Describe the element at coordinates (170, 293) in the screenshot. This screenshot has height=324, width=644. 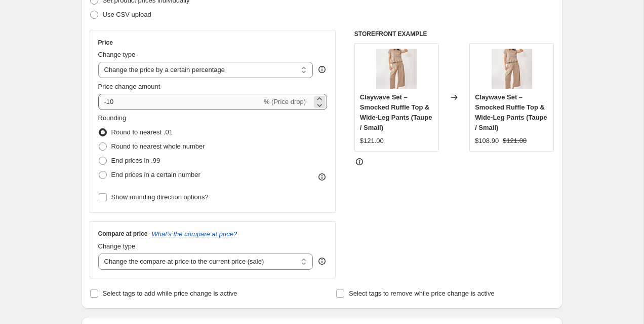
I see `span: Select tags to add while price change is active` at that location.